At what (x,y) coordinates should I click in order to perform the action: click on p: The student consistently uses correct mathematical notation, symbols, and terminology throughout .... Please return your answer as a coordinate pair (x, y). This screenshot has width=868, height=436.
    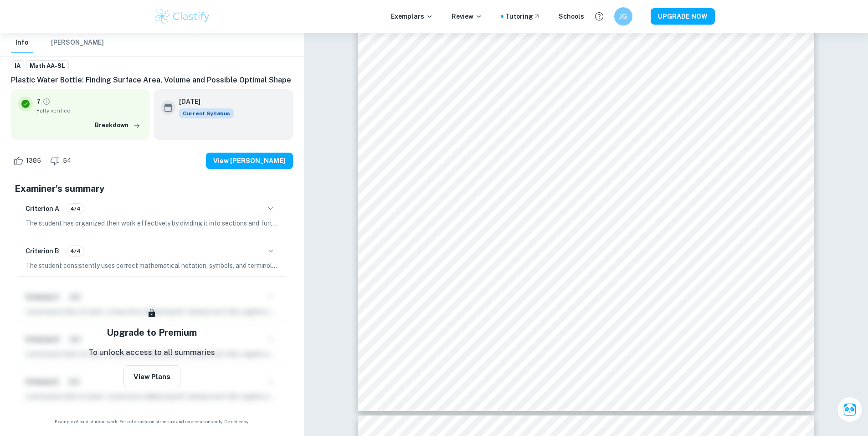
    Looking at the image, I should click on (152, 265).